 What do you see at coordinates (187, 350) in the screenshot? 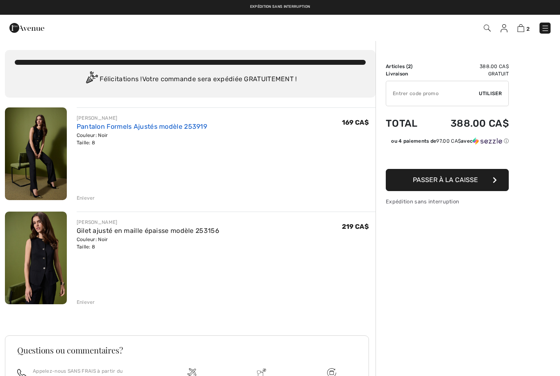
I see `h3: Questions ou commentaires?` at bounding box center [187, 350].